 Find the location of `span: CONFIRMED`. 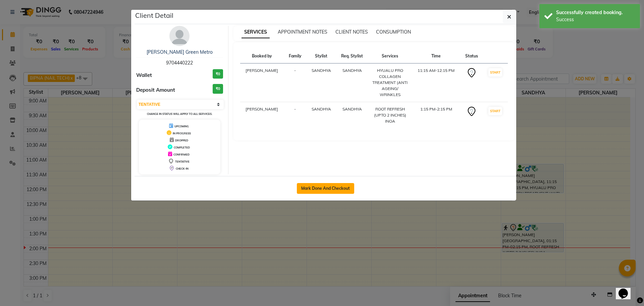

span: CONFIRMED is located at coordinates (182, 155).